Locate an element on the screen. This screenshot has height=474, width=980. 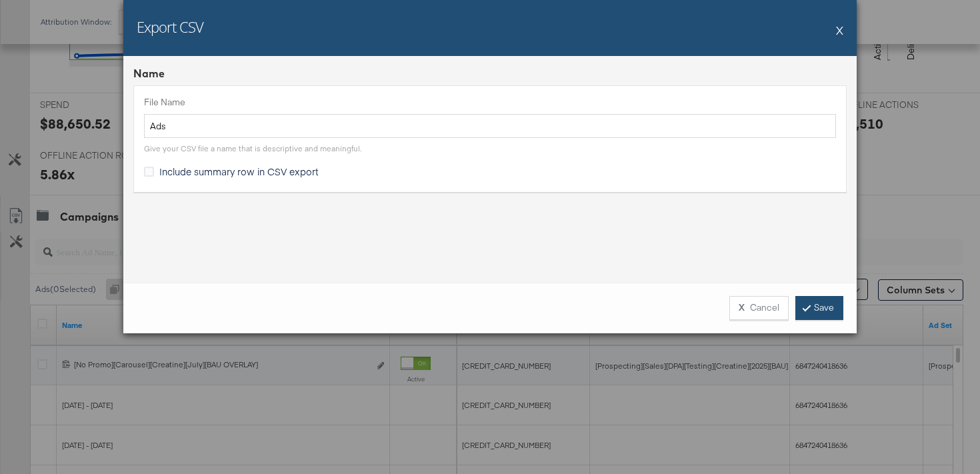
span: Include summary row in CSV export is located at coordinates (238, 172).